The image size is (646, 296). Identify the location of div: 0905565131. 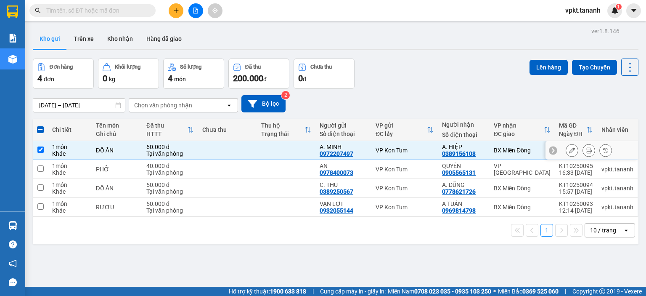
(459, 172).